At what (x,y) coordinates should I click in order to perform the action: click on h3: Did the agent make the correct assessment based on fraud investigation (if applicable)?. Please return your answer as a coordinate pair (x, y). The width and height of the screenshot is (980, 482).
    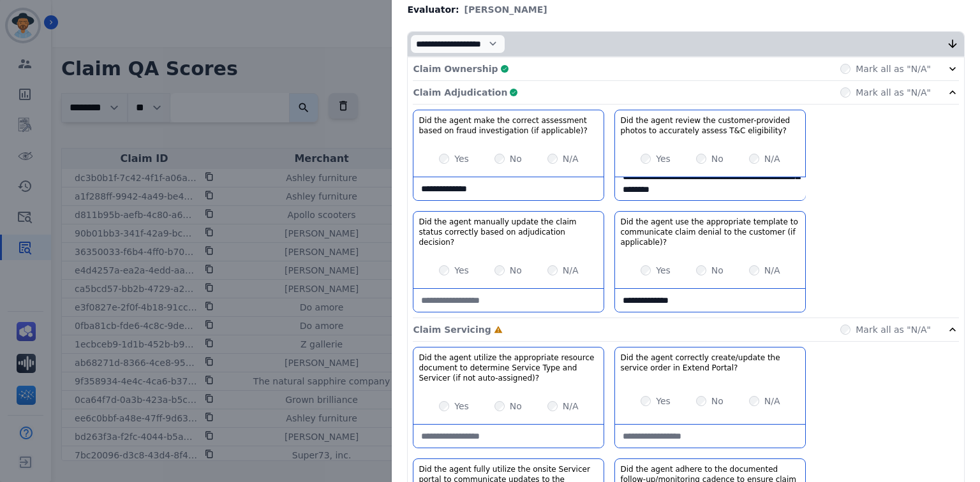
    Looking at the image, I should click on (509, 125).